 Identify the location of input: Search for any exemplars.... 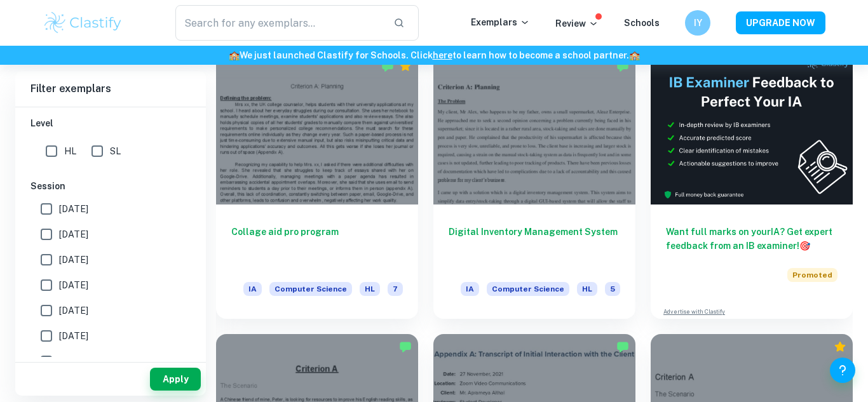
(279, 23).